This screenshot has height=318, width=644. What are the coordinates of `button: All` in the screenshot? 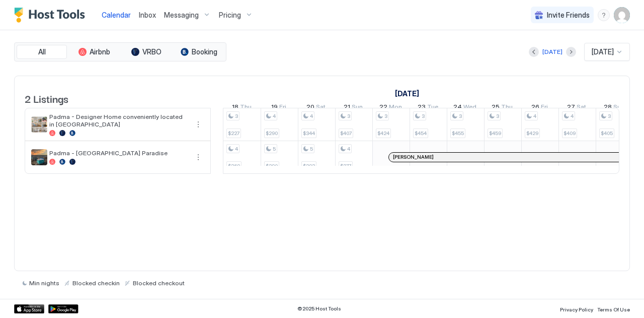 It's located at (42, 52).